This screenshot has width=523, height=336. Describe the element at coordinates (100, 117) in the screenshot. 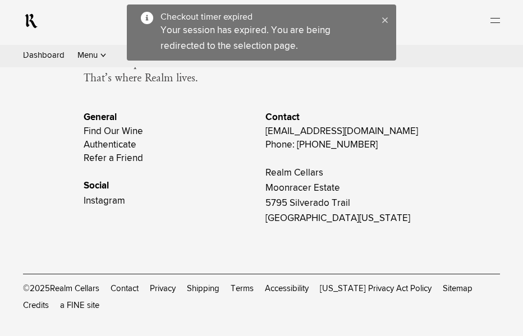

I see `span: General` at that location.